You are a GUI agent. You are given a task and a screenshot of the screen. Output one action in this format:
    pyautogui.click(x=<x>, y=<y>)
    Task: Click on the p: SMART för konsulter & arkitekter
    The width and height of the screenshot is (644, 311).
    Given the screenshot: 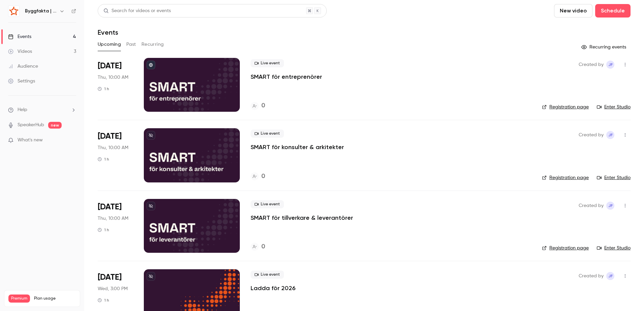 What is the action you would take?
    pyautogui.click(x=297, y=147)
    